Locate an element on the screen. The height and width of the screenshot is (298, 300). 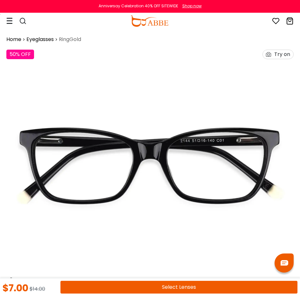
div: Try on is located at coordinates (282, 54).